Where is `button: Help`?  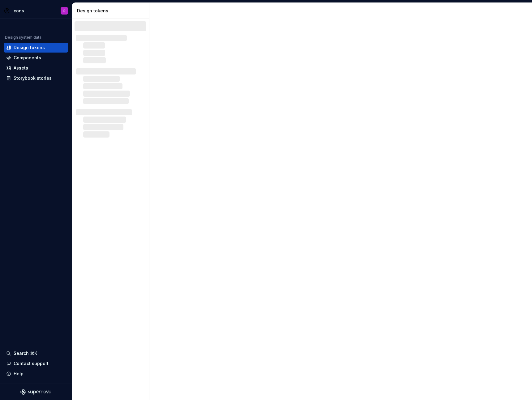
button: Help is located at coordinates (36, 374).